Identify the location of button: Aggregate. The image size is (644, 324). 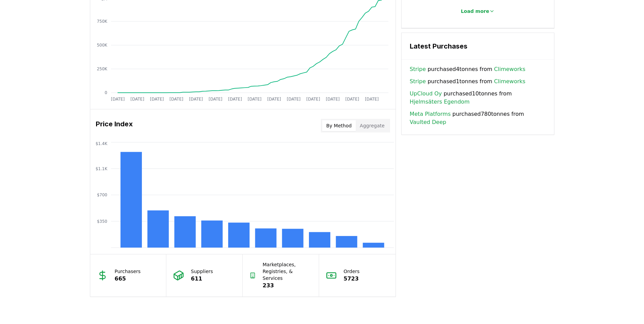
(372, 126).